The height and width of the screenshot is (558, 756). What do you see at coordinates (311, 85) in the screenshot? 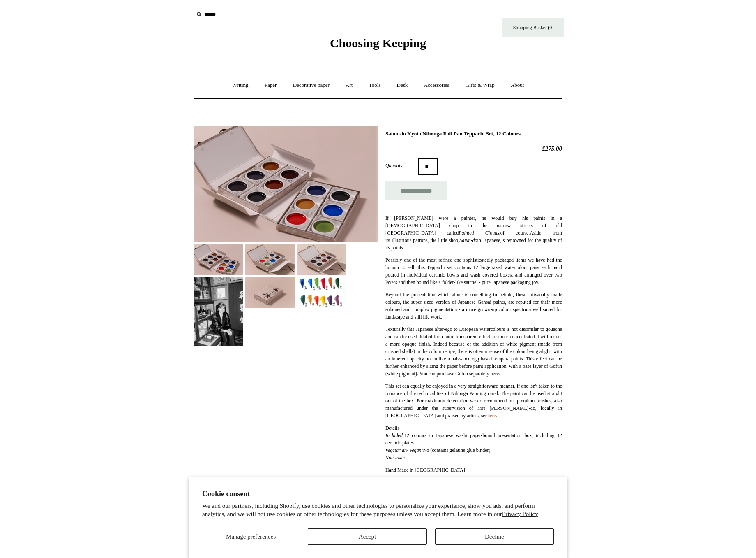
I see `a: Decorative paper` at bounding box center [311, 85].